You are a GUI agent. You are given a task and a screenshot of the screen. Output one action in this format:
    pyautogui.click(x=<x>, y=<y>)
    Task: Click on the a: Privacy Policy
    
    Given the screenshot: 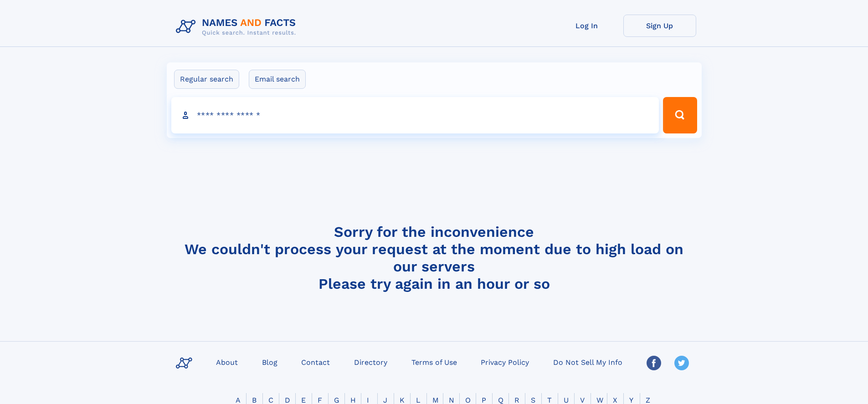 What is the action you would take?
    pyautogui.click(x=505, y=362)
    